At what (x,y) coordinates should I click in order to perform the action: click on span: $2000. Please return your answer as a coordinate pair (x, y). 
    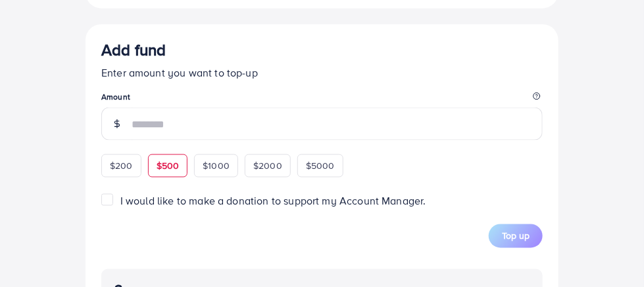
    Looking at the image, I should click on (268, 166).